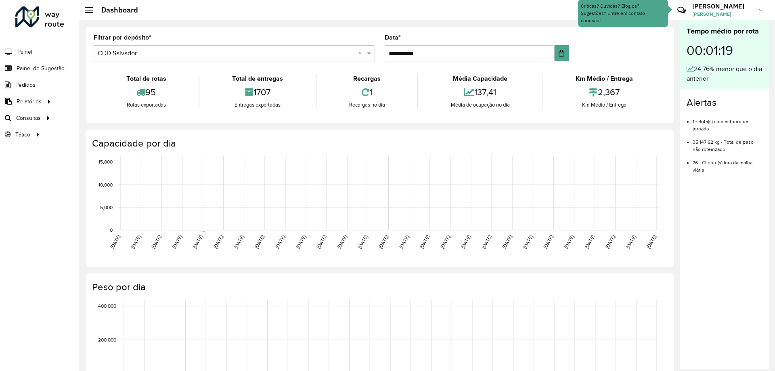 This screenshot has height=371, width=775. Describe the element at coordinates (25, 52) in the screenshot. I see `span: Painel` at that location.